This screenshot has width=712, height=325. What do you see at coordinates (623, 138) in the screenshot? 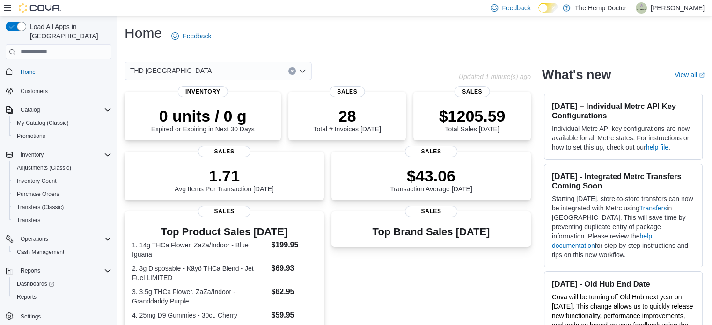
I see `p: Individual Metrc API key configurations are now available for all Metrc states. For instructions ...` at bounding box center [623, 138].